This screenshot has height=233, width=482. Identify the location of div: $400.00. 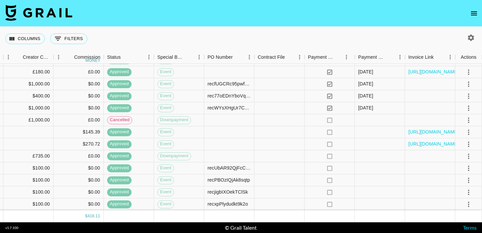
(41, 96).